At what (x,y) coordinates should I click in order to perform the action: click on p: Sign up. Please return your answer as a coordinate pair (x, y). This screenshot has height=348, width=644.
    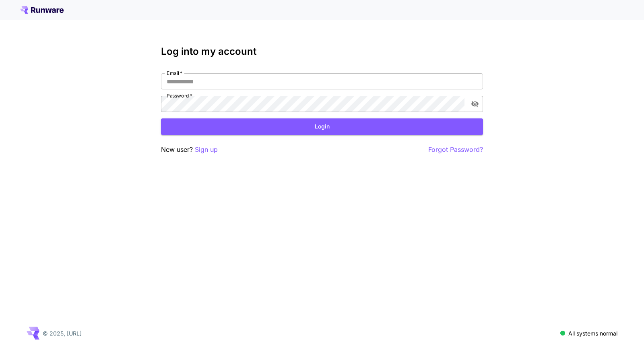
    Looking at the image, I should click on (206, 149).